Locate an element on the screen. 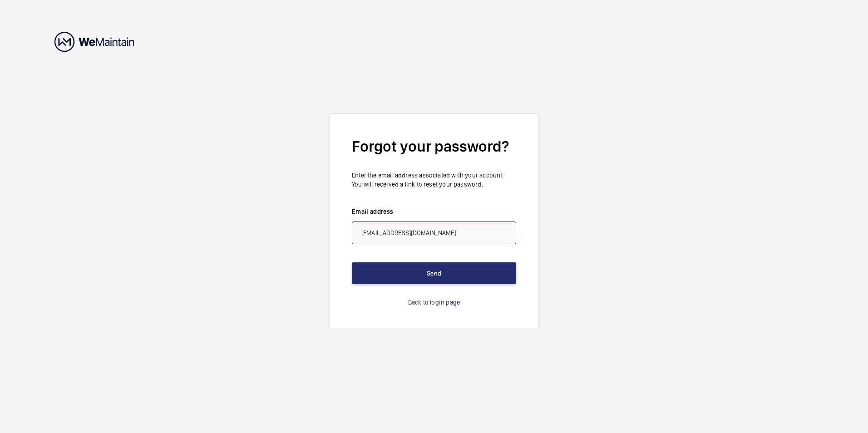  p: Enter the email address associated with your account. You will received a link to reset your pass... is located at coordinates (434, 179).